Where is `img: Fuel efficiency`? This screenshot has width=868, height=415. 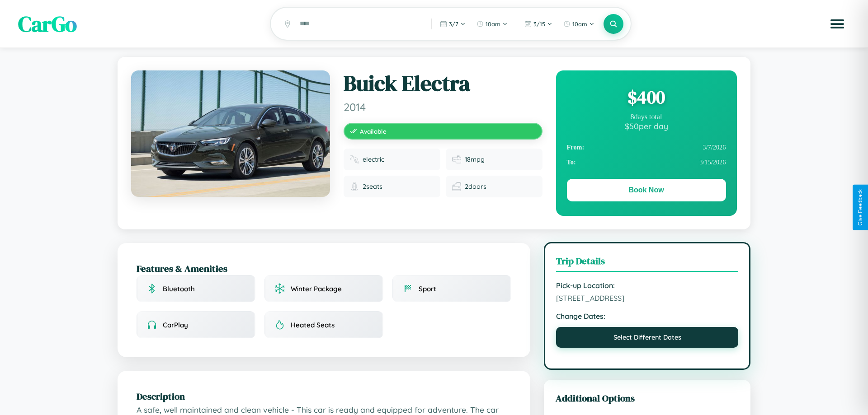
img: Fuel efficiency is located at coordinates (456, 160).